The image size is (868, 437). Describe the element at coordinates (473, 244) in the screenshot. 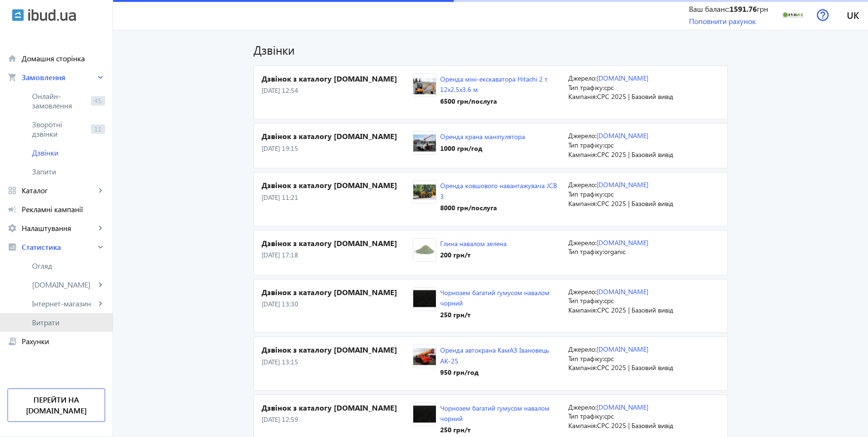

I see `a: Глина навалом зелена` at that location.